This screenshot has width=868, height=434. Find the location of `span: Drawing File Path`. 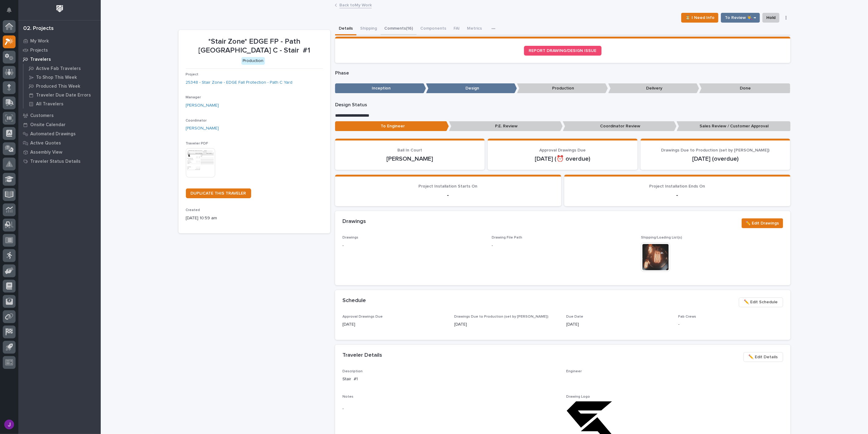

span: Drawing File Path is located at coordinates (507, 238).